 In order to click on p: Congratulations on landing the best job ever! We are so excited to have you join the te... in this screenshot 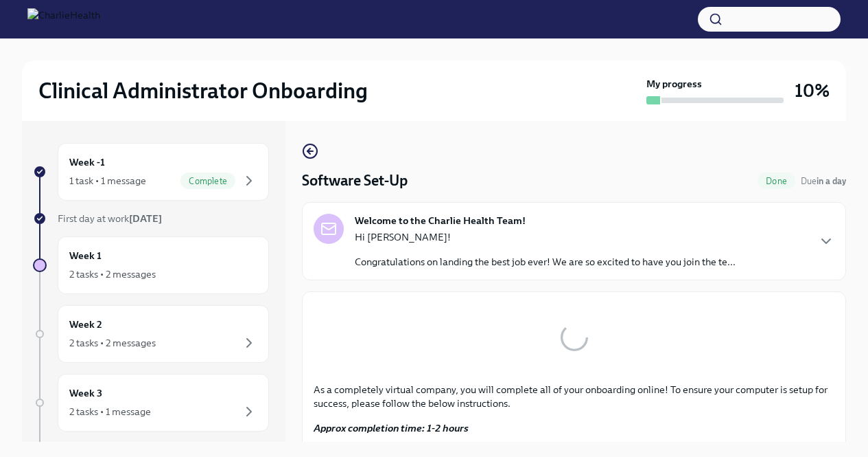, I will do `click(545, 262)`.